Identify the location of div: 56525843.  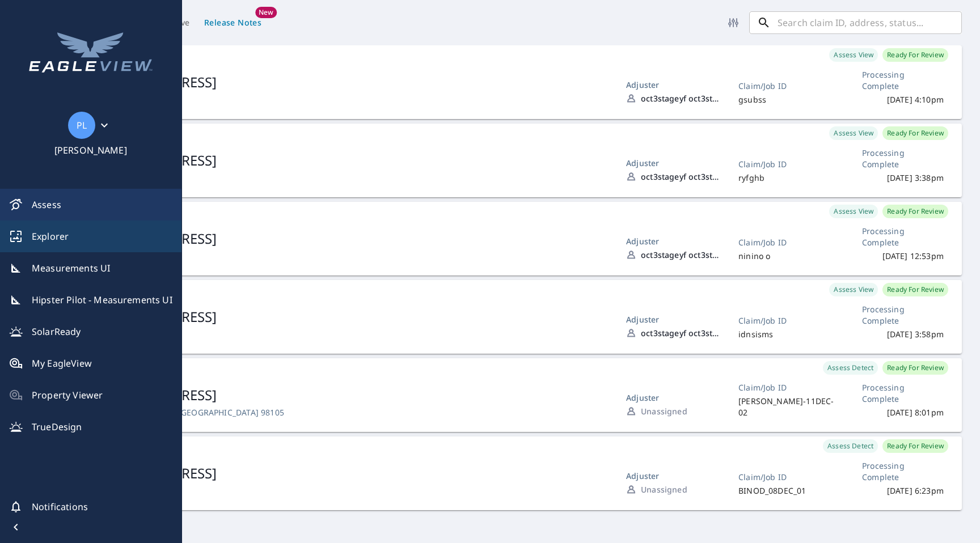
(352, 451).